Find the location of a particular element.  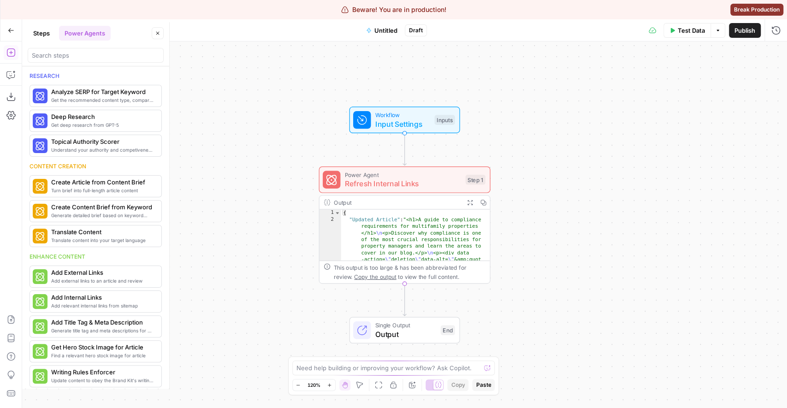

button: Break Production is located at coordinates (756, 10).